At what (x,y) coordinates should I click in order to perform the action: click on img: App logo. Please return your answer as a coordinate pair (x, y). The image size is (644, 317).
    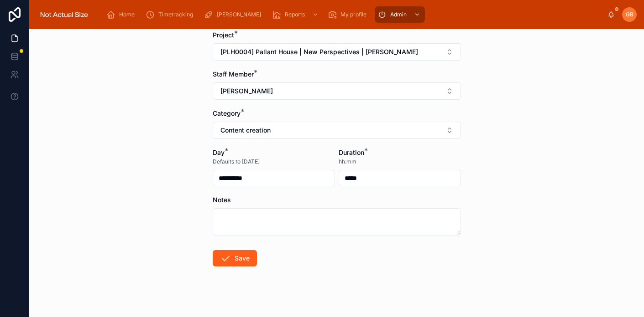
    Looking at the image, I should click on (64, 14).